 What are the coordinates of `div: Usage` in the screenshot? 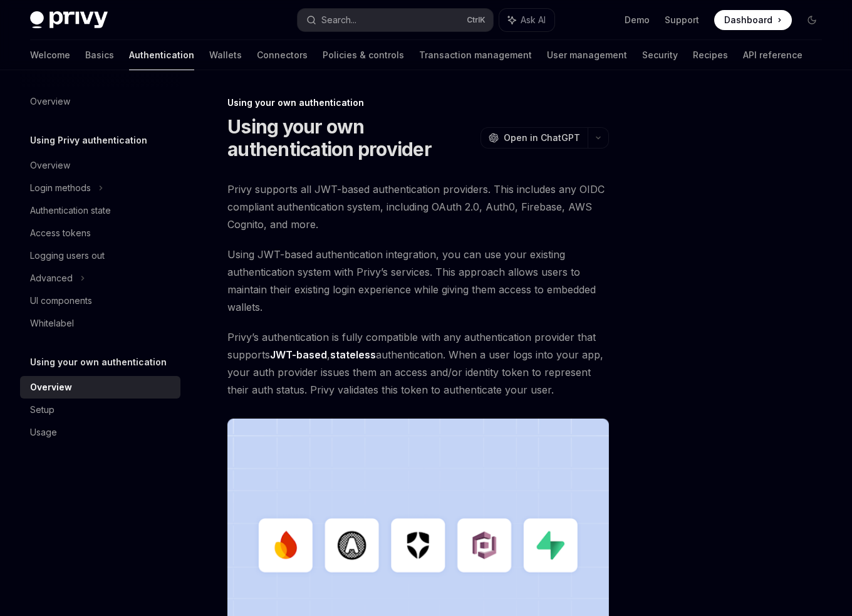 It's located at (43, 433).